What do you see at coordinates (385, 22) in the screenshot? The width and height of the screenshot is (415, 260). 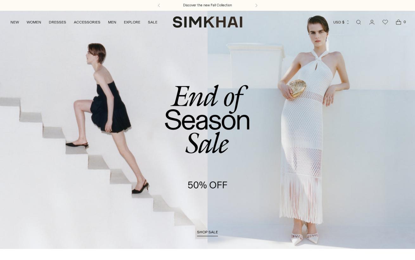 I see `a: Wishlist` at bounding box center [385, 22].